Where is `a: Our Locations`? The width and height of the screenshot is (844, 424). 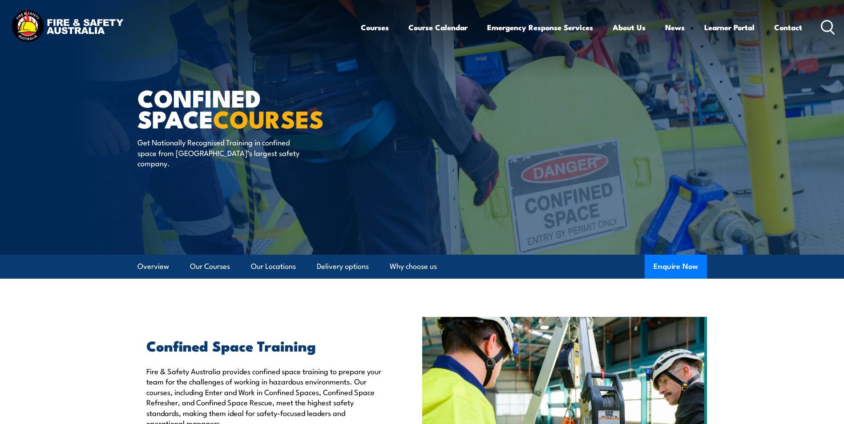
a: Our Locations is located at coordinates (273, 266).